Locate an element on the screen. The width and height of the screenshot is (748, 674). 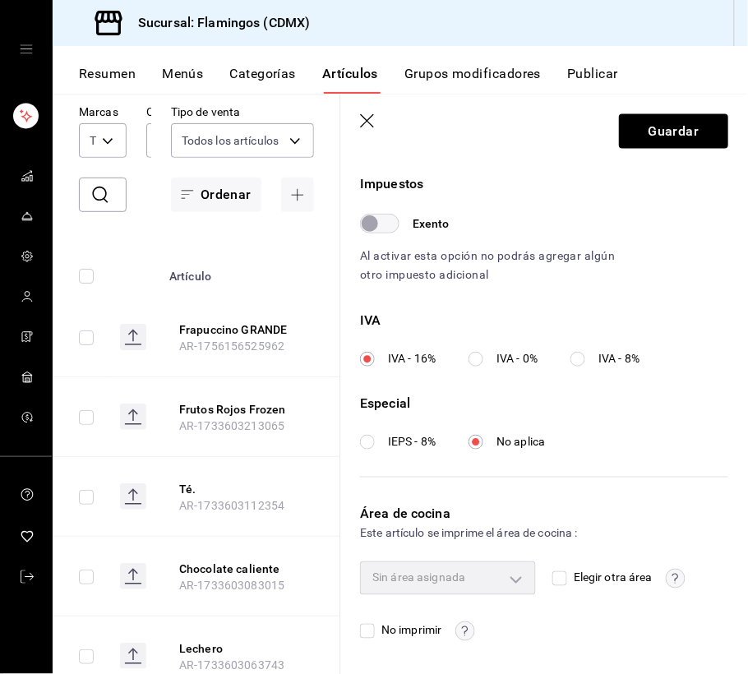
span: IVA - 8% is located at coordinates (619, 358).